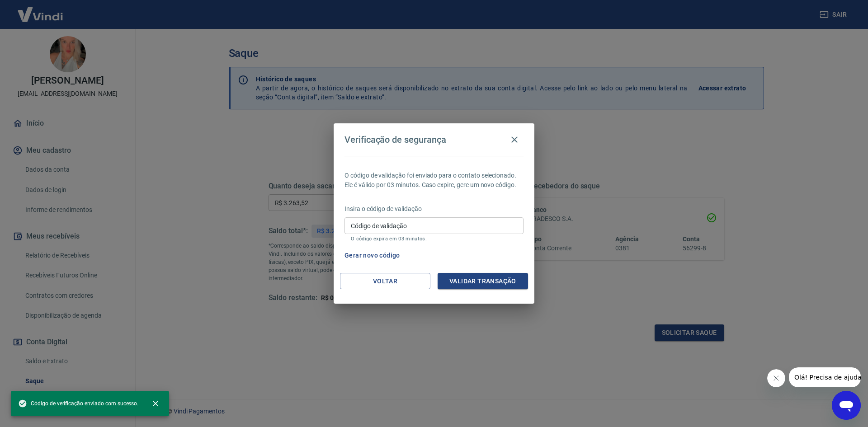 This screenshot has width=868, height=427. What do you see at coordinates (78, 404) in the screenshot?
I see `span: Código de verificação enviado com sucesso.` at bounding box center [78, 404].